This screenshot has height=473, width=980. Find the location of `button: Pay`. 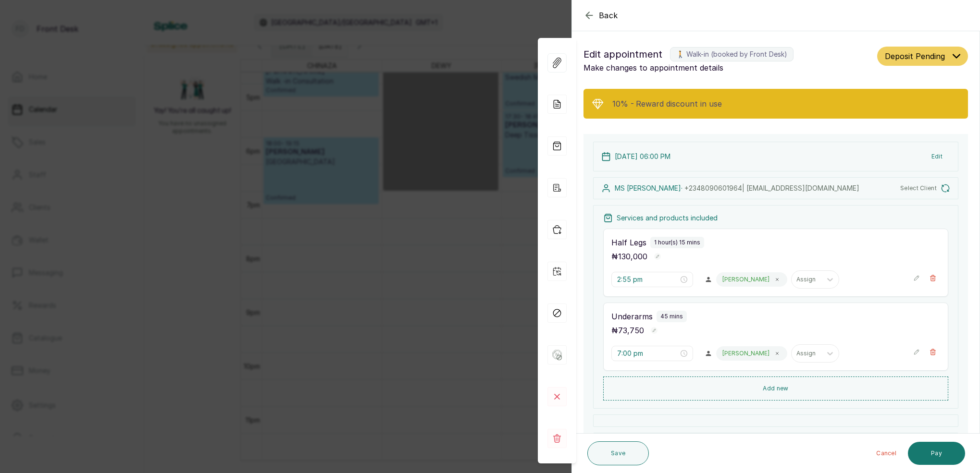

button: Pay is located at coordinates (936, 454).